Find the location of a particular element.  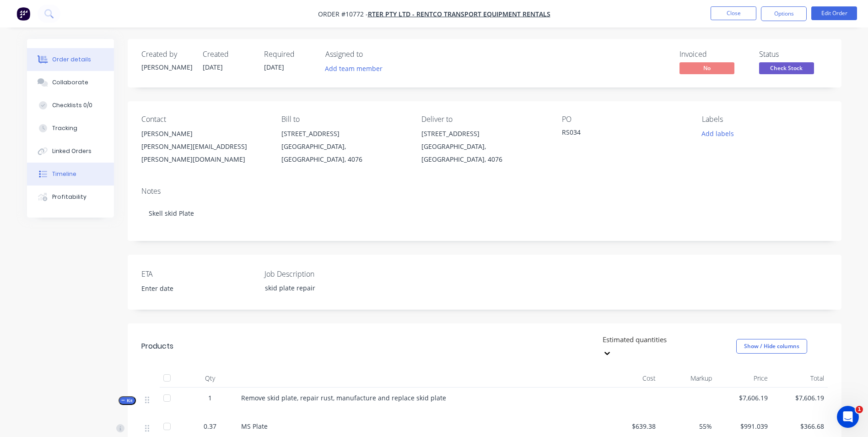

button: Options is located at coordinates (784, 14).